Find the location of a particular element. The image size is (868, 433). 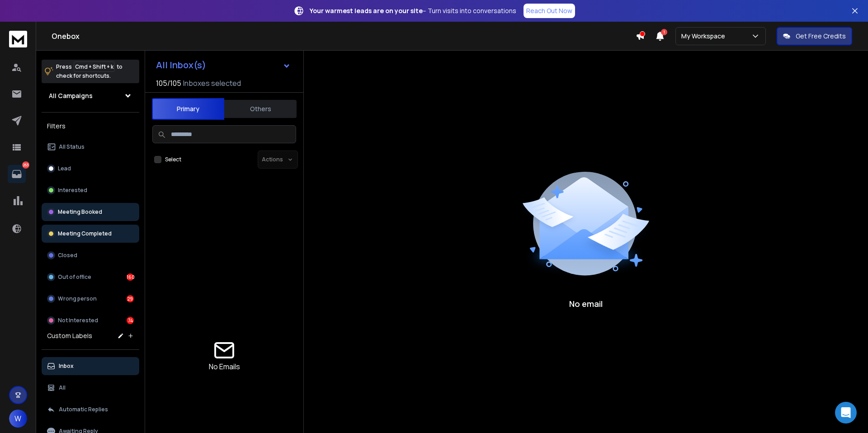

p: Closed is located at coordinates (67, 255).